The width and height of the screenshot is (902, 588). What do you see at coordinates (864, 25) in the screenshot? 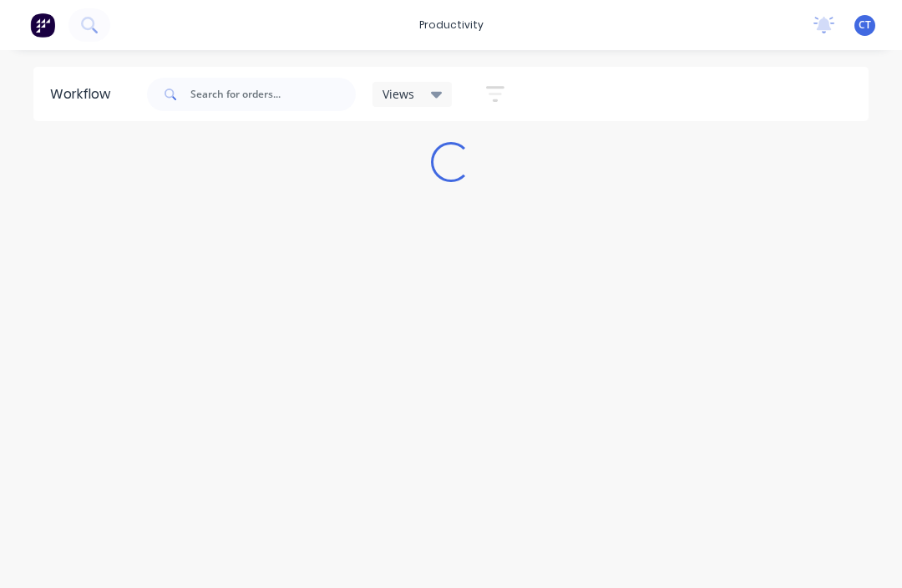
I see `span: CT` at bounding box center [864, 25].